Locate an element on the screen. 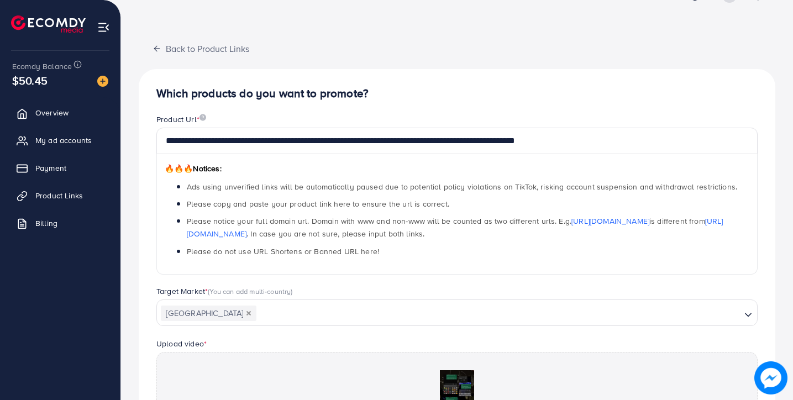  a: logo is located at coordinates (48, 24).